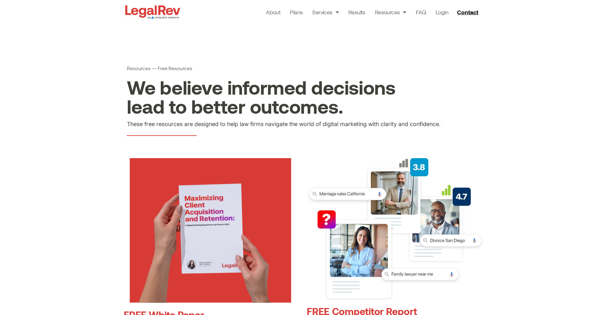 The height and width of the screenshot is (315, 609). Describe the element at coordinates (273, 12) in the screenshot. I see `a: About` at that location.